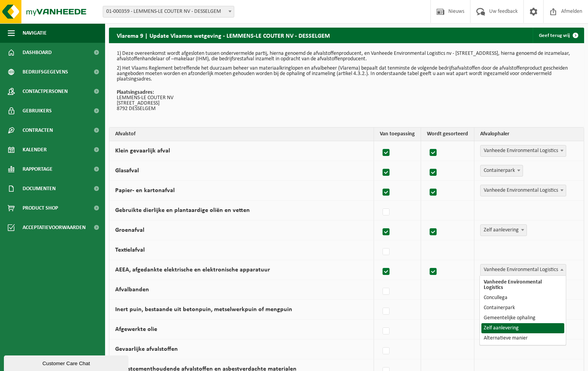 The height and width of the screenshot is (371, 588). I want to click on label: Papier- en kartonafval, so click(145, 191).